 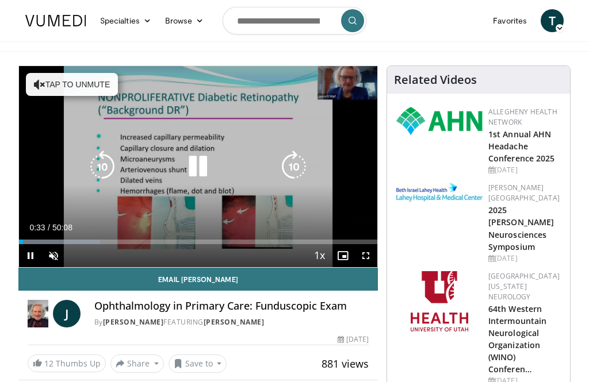 What do you see at coordinates (49, 363) in the screenshot?
I see `span: 12` at bounding box center [49, 363].